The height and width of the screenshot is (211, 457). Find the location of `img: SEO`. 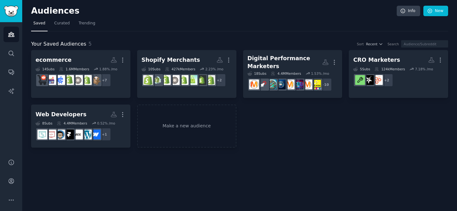

img: SEO is located at coordinates (298, 84).